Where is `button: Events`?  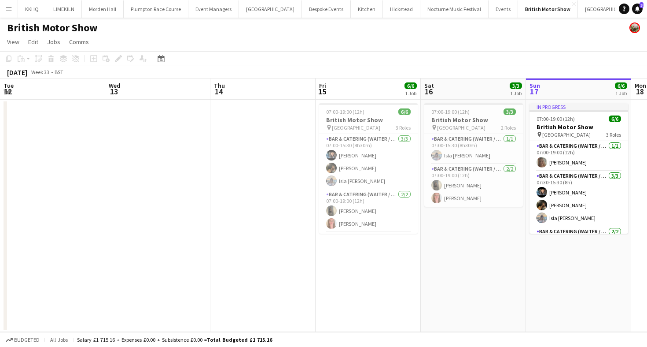
button: Events is located at coordinates (503, 9).